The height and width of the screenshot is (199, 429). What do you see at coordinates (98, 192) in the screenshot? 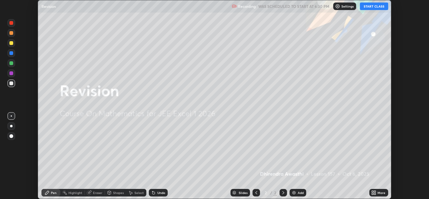
I see `div: Eraser` at bounding box center [98, 192].